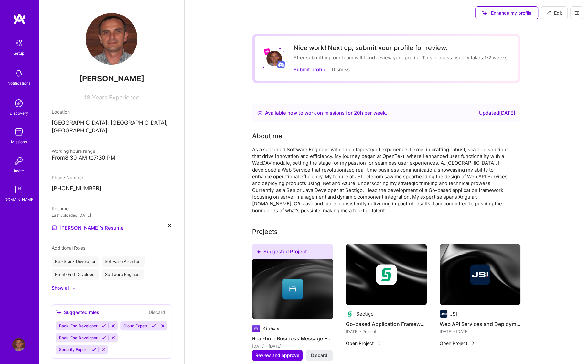 The height and width of the screenshot is (364, 588). What do you see at coordinates (267, 136) in the screenshot?
I see `div: About me` at bounding box center [267, 136].